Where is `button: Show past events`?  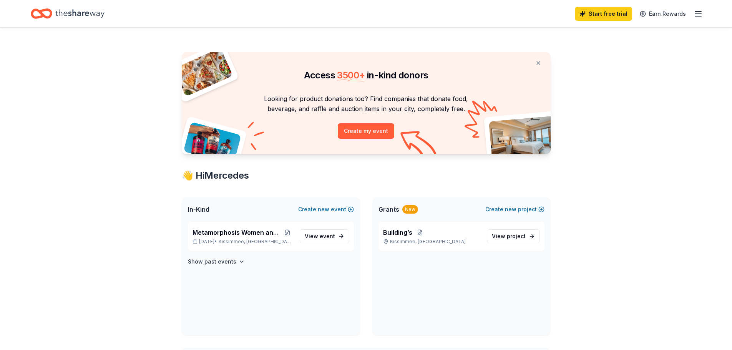 button: Show past events is located at coordinates (216, 262).